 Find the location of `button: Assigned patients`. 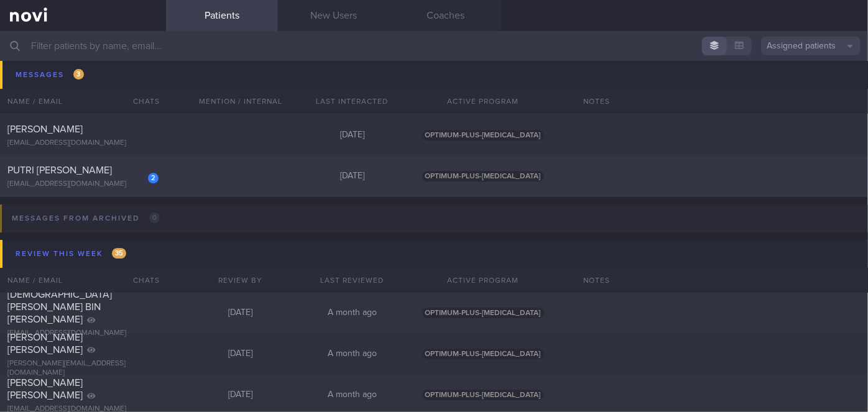

button: Assigned patients is located at coordinates (811, 46).